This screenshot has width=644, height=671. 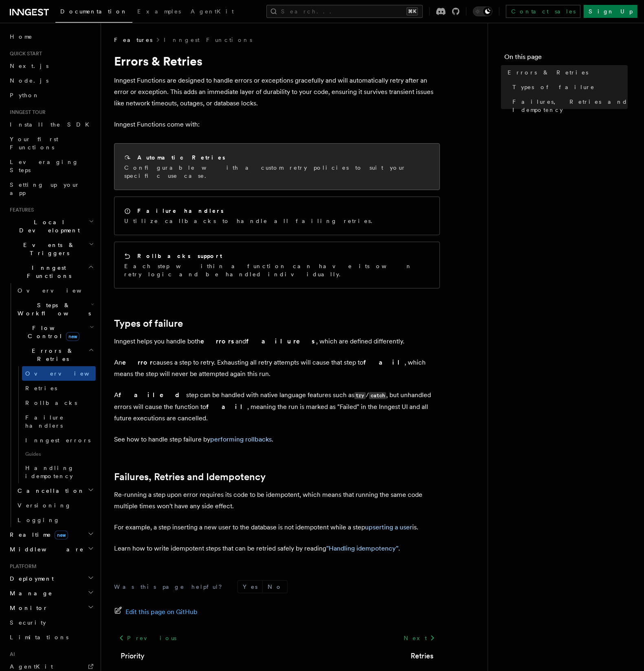 What do you see at coordinates (51, 623) in the screenshot?
I see `a: Security` at bounding box center [51, 623].